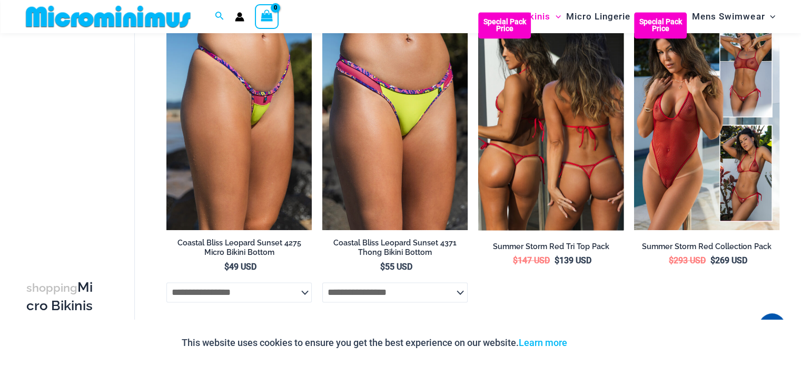  Describe the element at coordinates (267, 16) in the screenshot. I see `a: View Shopping Cart, empty` at that location.